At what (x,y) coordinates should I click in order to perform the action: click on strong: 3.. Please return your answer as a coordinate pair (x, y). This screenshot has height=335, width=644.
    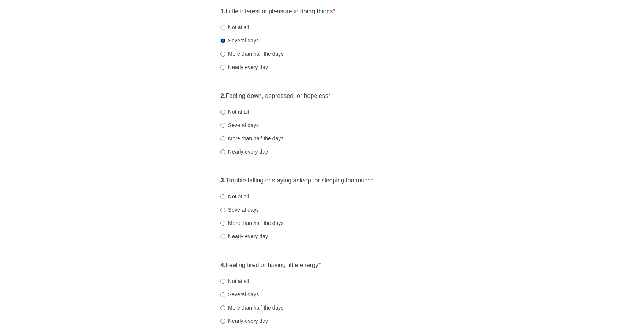
    Looking at the image, I should click on (223, 180).